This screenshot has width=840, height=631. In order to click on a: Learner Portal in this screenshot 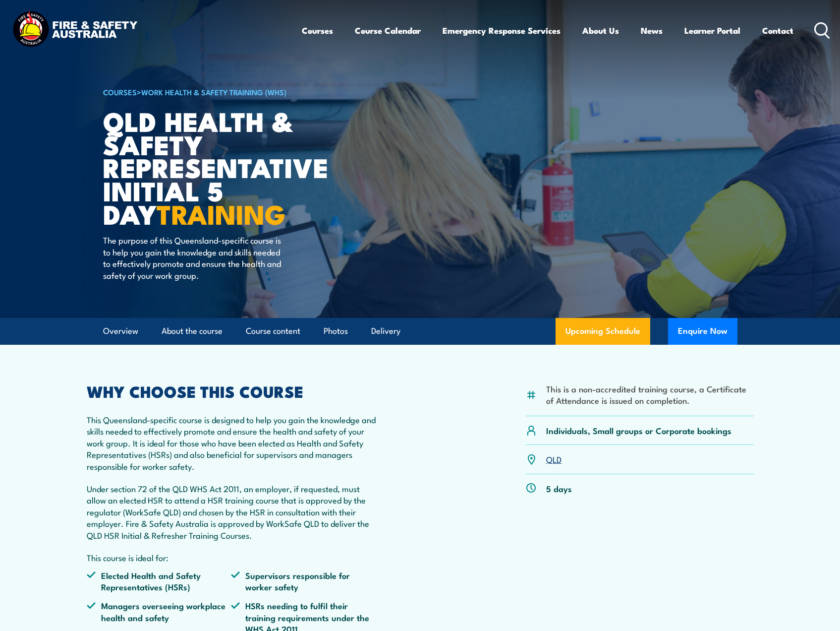, I will do `click(712, 31)`.